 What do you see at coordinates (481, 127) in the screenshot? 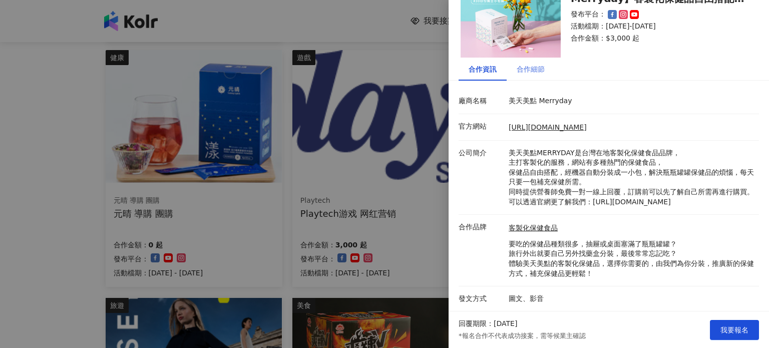
I see `p: 官方網站` at bounding box center [481, 127].